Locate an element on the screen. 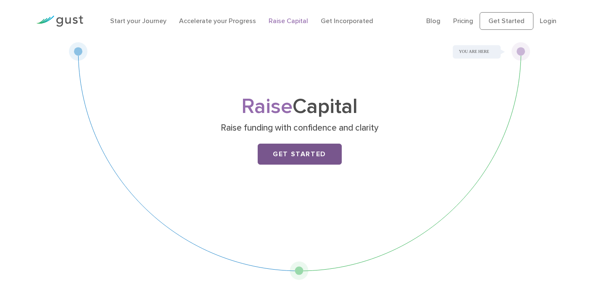  a: Login is located at coordinates (548, 21).